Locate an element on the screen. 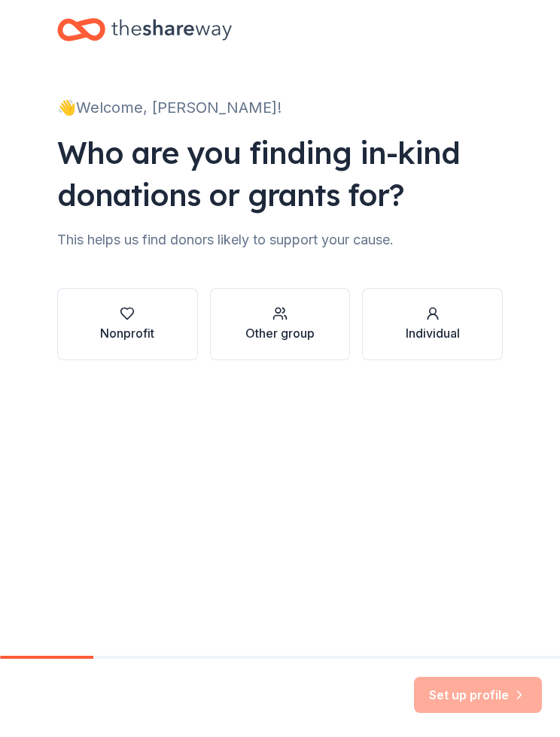 The height and width of the screenshot is (737, 560). button: Nonprofit is located at coordinates (127, 324).